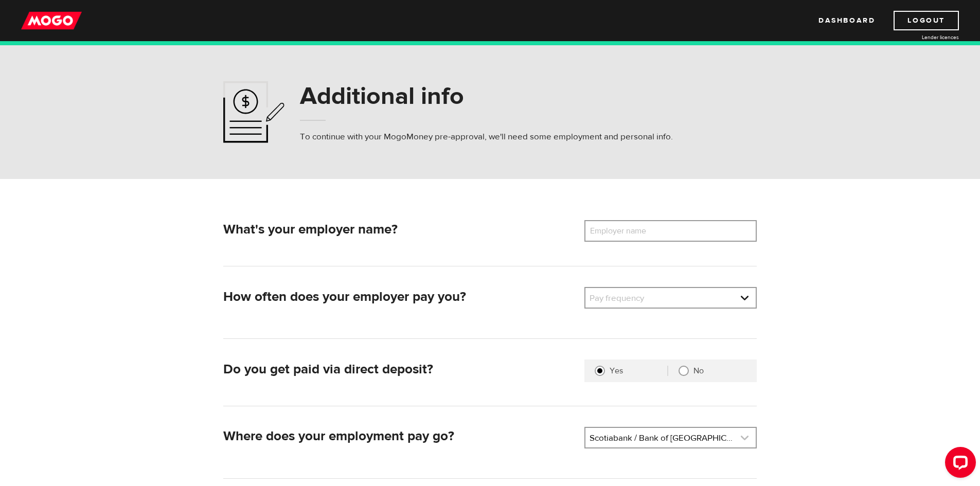  I want to click on h2: Where does your employment pay go?, so click(400, 436).